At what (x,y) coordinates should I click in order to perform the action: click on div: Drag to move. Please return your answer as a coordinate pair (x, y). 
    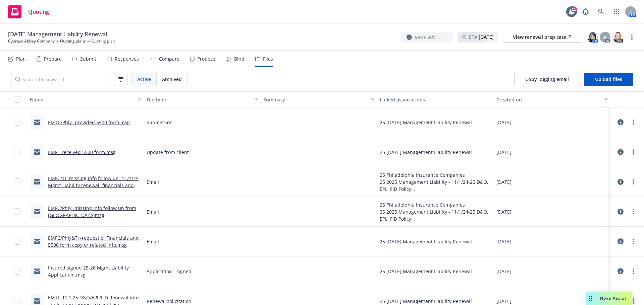
    Looking at the image, I should click on (591, 298).